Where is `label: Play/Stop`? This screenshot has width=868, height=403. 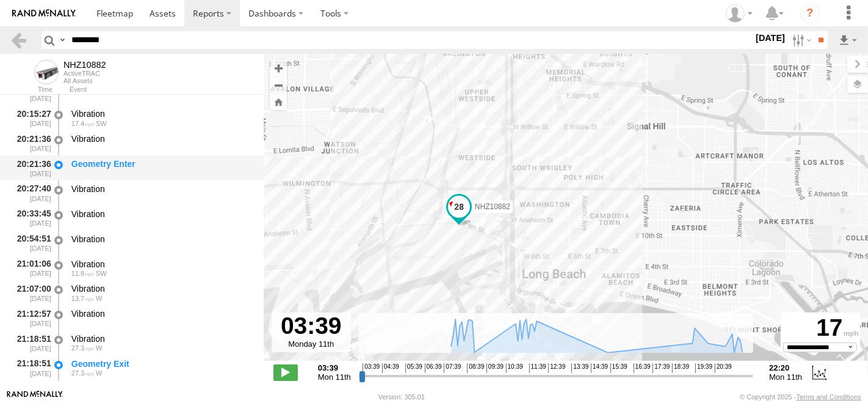
label: Play/Stop is located at coordinates (285, 372).